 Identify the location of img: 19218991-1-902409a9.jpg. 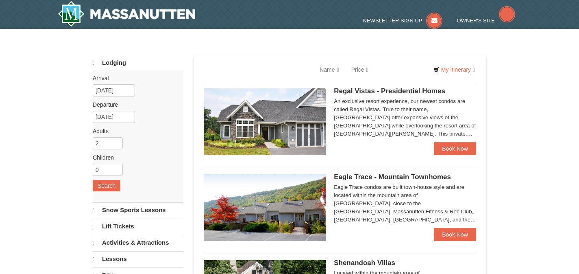
(265, 122).